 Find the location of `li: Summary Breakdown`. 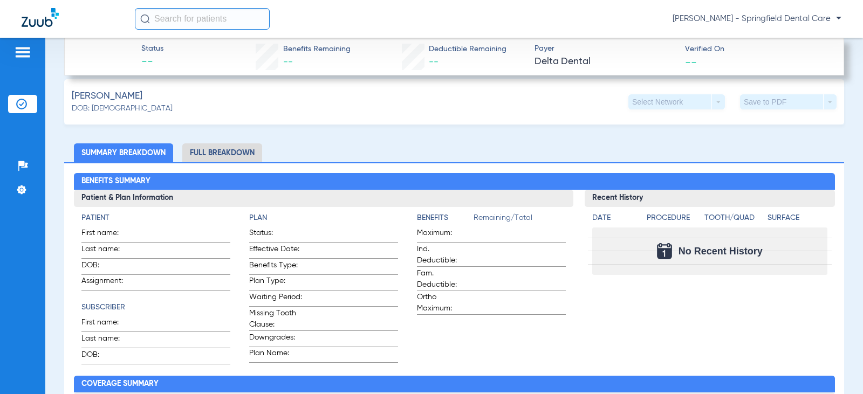

li: Summary Breakdown is located at coordinates (124, 153).